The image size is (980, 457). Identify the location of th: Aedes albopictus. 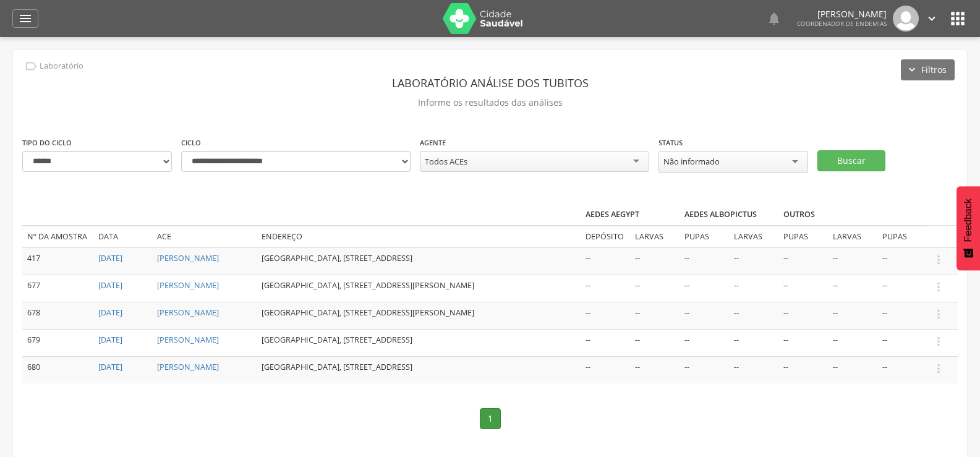
(729, 214).